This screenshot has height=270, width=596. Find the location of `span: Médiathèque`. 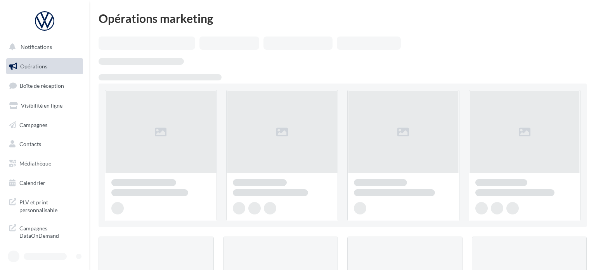

span: Médiathèque is located at coordinates (35, 163).